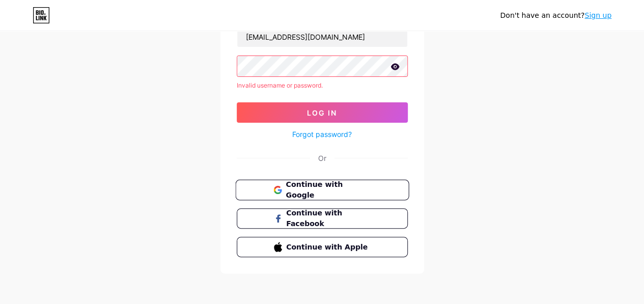 The height and width of the screenshot is (304, 644). I want to click on a: Forgot password?, so click(322, 134).